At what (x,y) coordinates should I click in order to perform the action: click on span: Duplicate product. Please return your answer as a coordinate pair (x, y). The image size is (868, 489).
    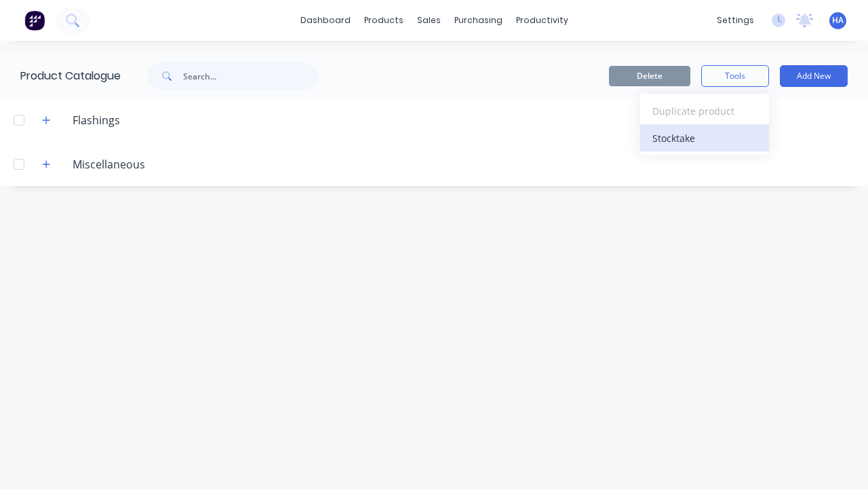
    Looking at the image, I should click on (704, 111).